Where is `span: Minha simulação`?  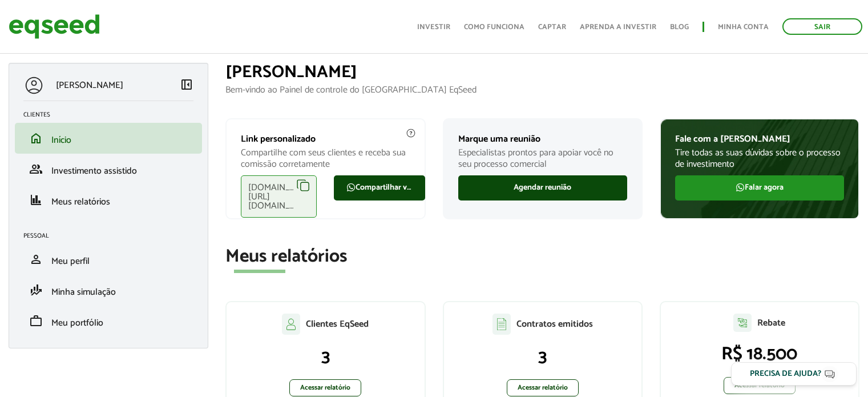 span: Minha simulação is located at coordinates (83, 292).